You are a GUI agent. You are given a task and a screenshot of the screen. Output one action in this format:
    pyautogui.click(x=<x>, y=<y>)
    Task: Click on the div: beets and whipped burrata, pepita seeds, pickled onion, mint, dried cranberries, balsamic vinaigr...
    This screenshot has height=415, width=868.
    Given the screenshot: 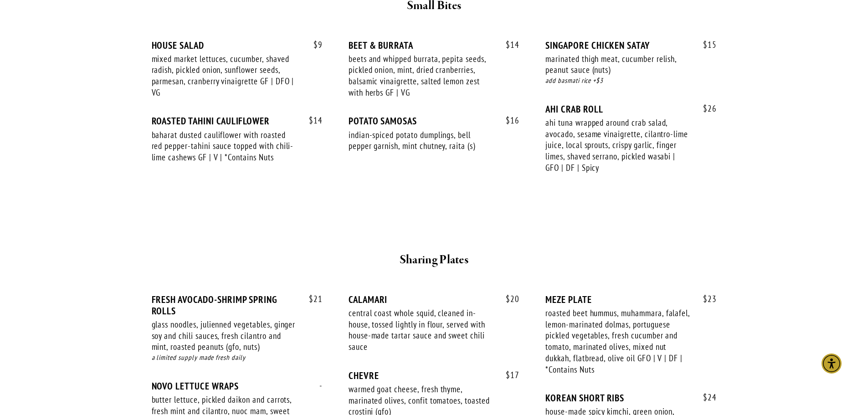 What is the action you would take?
    pyautogui.click(x=421, y=76)
    